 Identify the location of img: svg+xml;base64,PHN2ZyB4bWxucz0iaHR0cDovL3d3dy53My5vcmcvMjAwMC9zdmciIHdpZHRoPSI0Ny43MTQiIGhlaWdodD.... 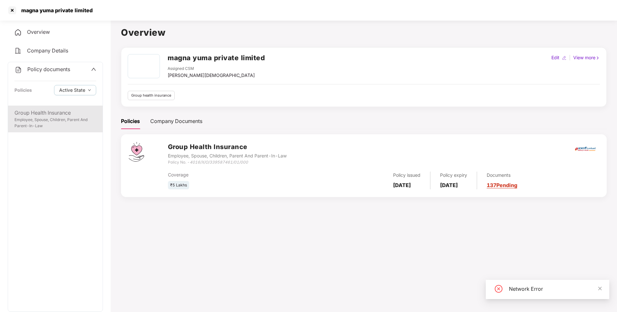
(136, 151).